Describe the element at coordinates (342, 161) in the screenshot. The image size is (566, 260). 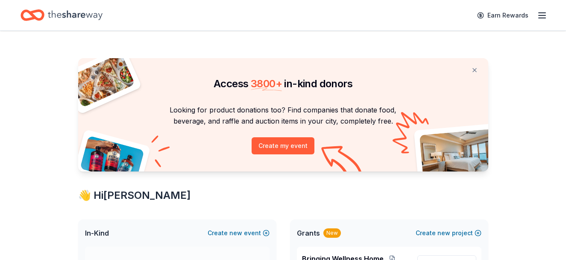
I see `img: Curvy arrow` at that location.